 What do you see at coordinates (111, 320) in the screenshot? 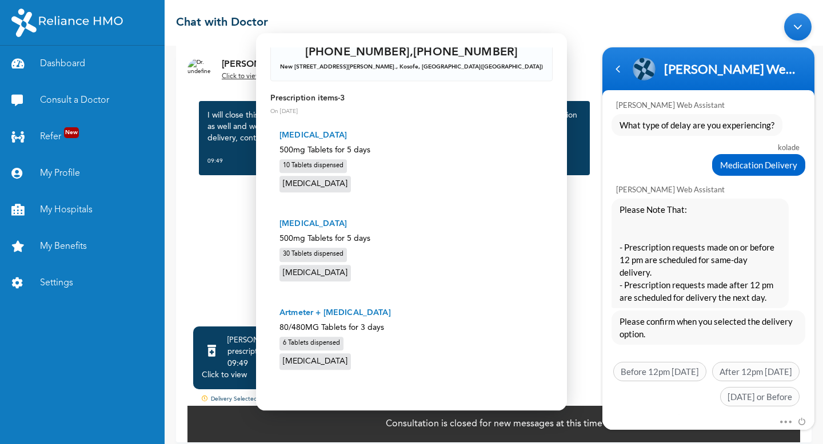
I see `span: Please confirm when you selected the delivery option.` at bounding box center [111, 320].